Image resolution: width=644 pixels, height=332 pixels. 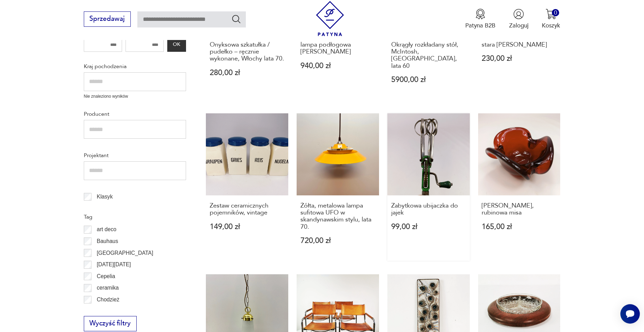 What do you see at coordinates (551, 25) in the screenshot?
I see `p: Koszyk` at bounding box center [551, 25].